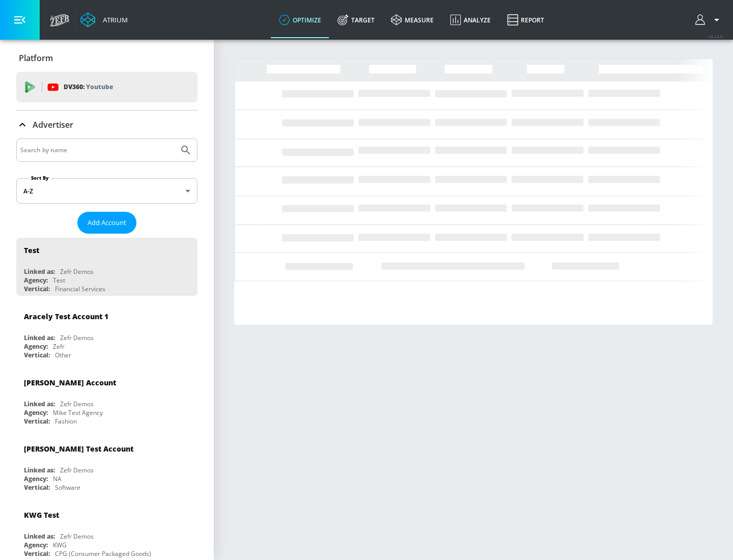  I want to click on div: Atrium, so click(113, 20).